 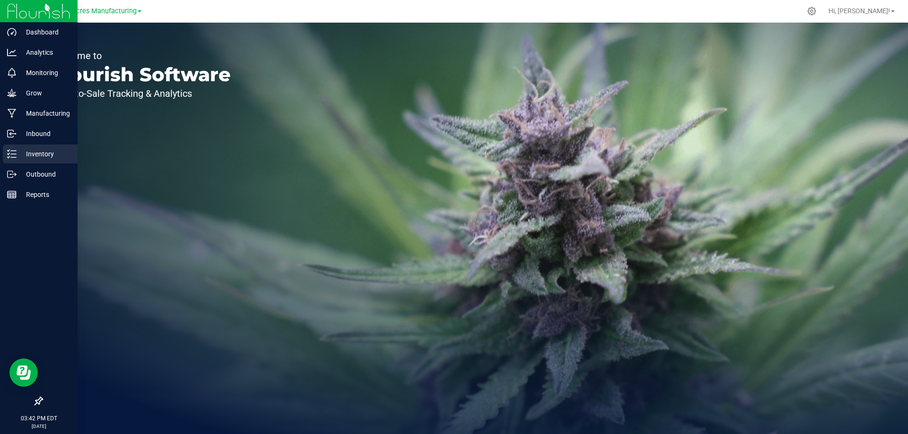 I want to click on inline-svg: Reports, so click(x=12, y=195).